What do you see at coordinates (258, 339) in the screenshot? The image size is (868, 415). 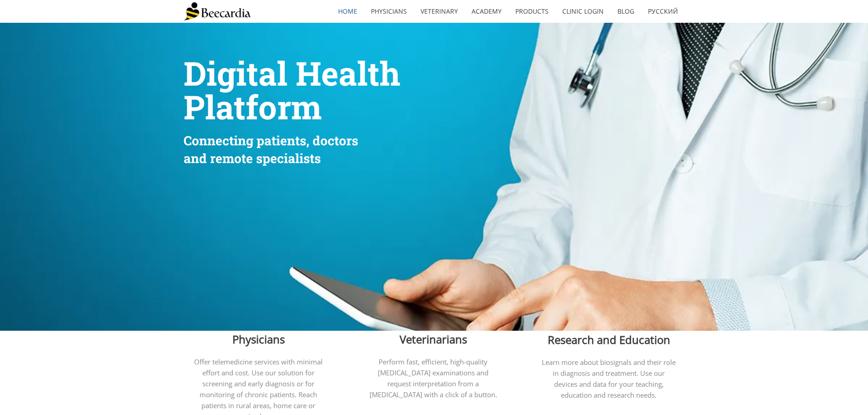 I see `span: Physicians` at bounding box center [258, 339].